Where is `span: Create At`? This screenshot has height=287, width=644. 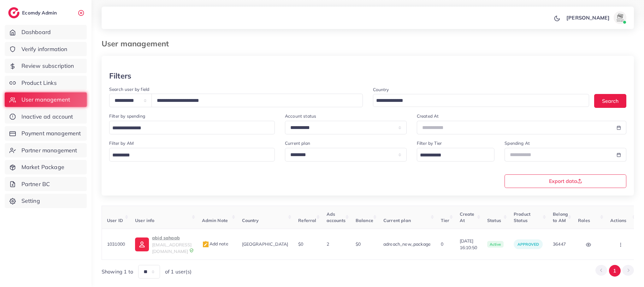 span: Create At is located at coordinates (467, 218).